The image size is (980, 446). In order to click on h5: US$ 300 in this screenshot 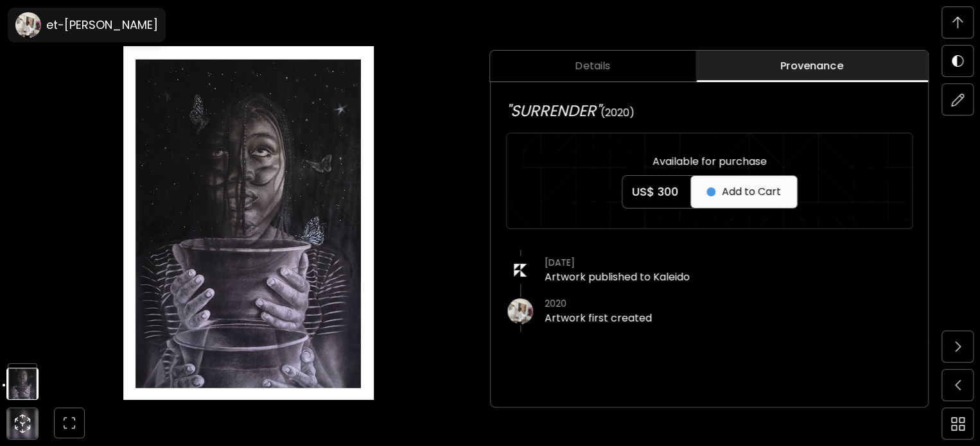, I will do `click(656, 192)`.